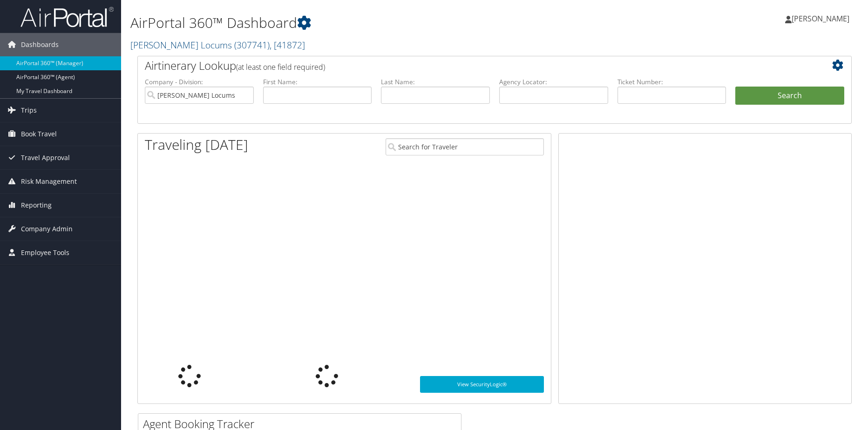 The image size is (868, 430). I want to click on label: Last Name:, so click(436, 82).